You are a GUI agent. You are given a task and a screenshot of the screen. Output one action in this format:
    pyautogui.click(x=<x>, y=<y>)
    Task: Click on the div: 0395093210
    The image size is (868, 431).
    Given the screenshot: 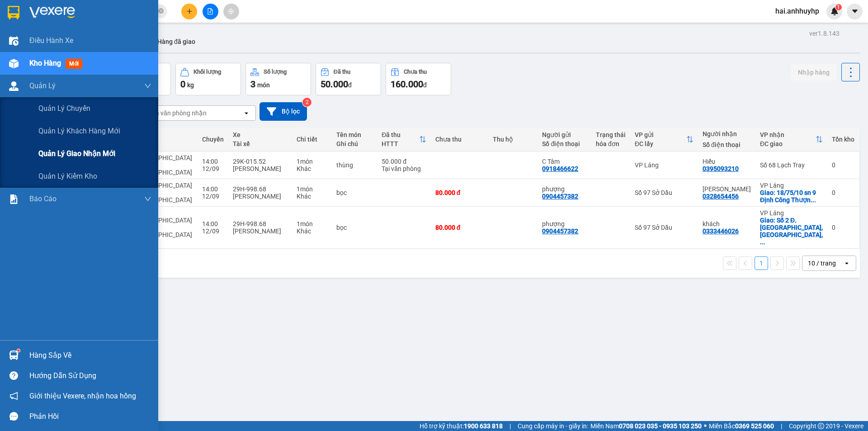 What is the action you would take?
    pyautogui.click(x=720, y=169)
    